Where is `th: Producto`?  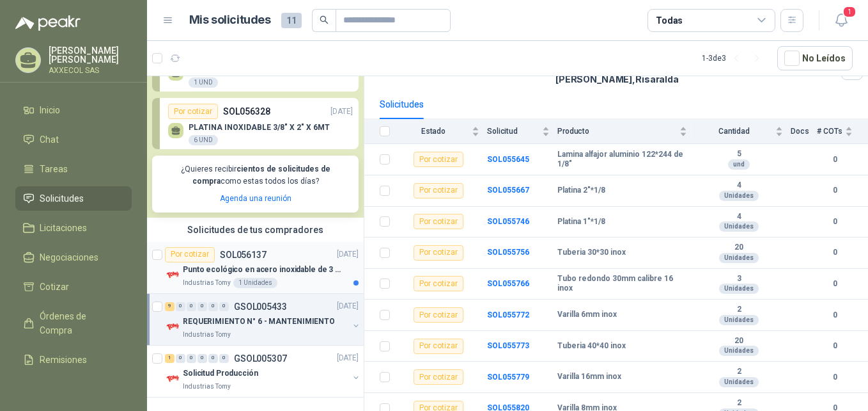 th: Producto is located at coordinates (626, 131).